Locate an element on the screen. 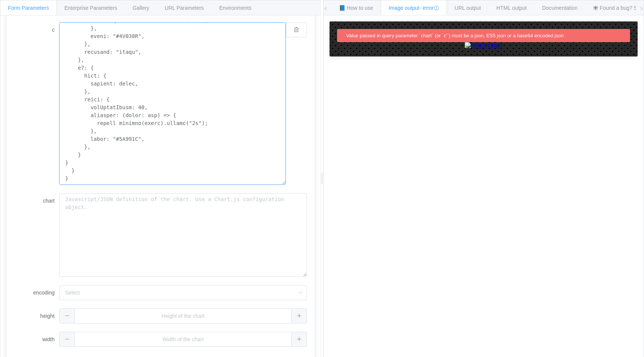 This screenshot has width=644, height=357. input: Select is located at coordinates (183, 293).